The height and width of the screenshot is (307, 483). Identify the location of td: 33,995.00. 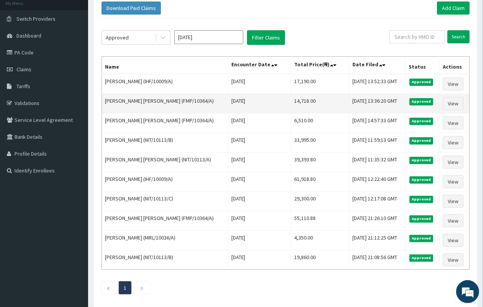
(320, 142).